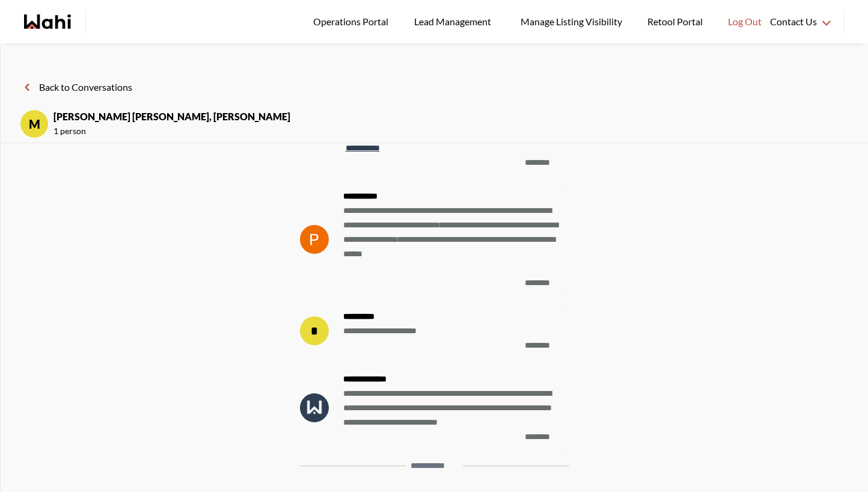 The width and height of the screenshot is (868, 492). What do you see at coordinates (744, 22) in the screenshot?
I see `span: Log Out` at bounding box center [744, 22].